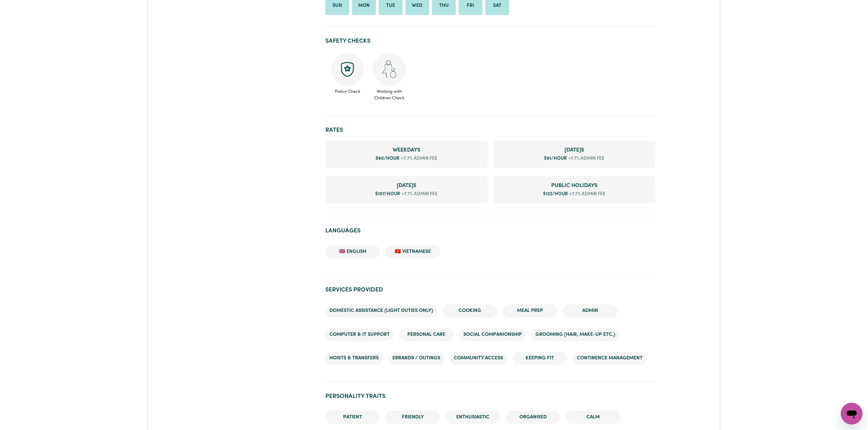  What do you see at coordinates (492, 335) in the screenshot?
I see `li: Social companionship` at bounding box center [492, 335].